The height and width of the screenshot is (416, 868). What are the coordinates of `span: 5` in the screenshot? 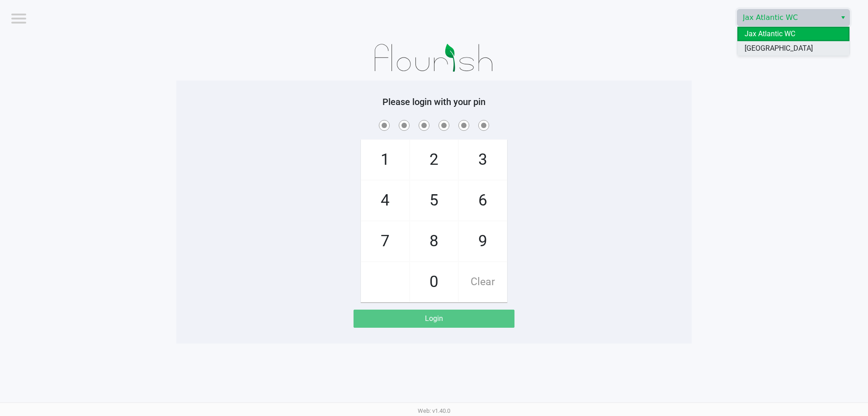 It's located at (434, 200).